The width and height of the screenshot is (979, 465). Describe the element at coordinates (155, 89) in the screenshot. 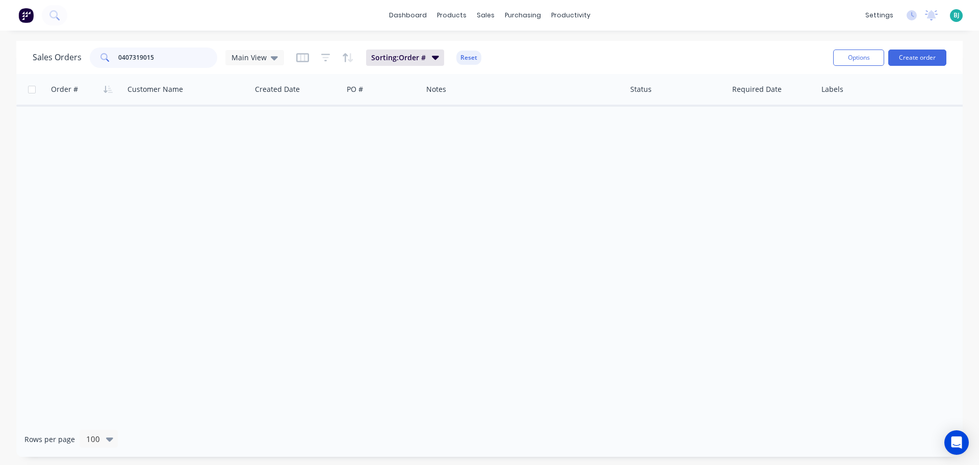

I see `div: Customer Name` at that location.